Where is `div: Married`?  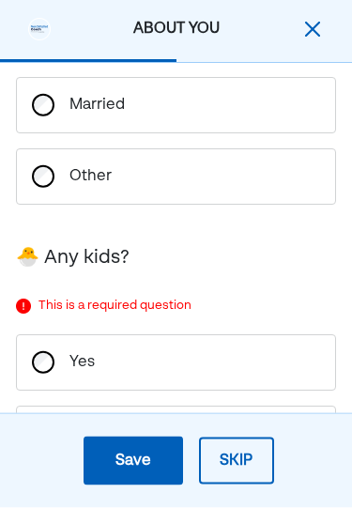
div: Married is located at coordinates (163, 106).